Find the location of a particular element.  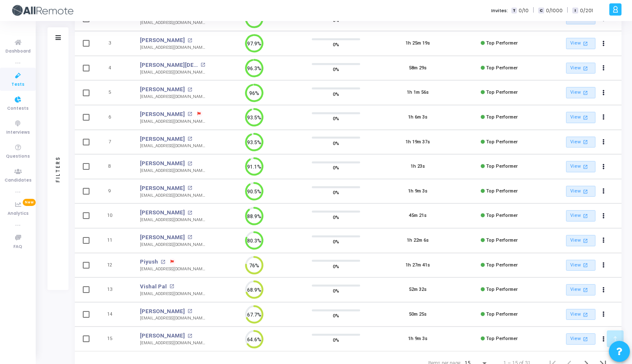

img: logo is located at coordinates (42, 11).